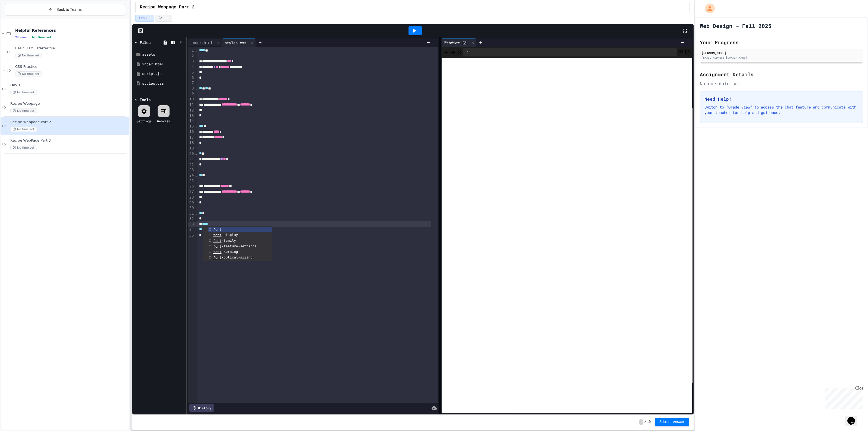 The width and height of the screenshot is (868, 431). What do you see at coordinates (191, 198) in the screenshot?
I see `div: 28` at bounding box center [191, 198].